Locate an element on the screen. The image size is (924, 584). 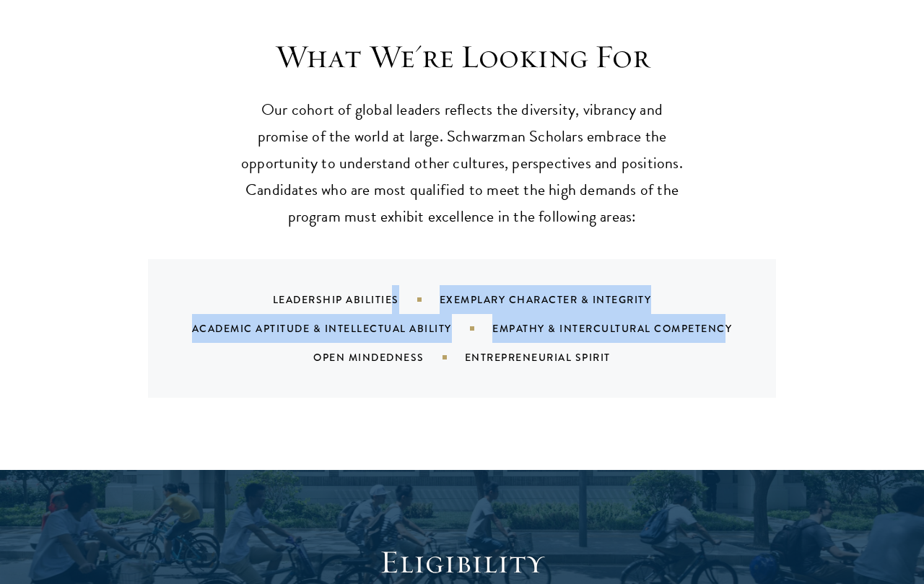
h2: Eligibility is located at coordinates (462, 562).